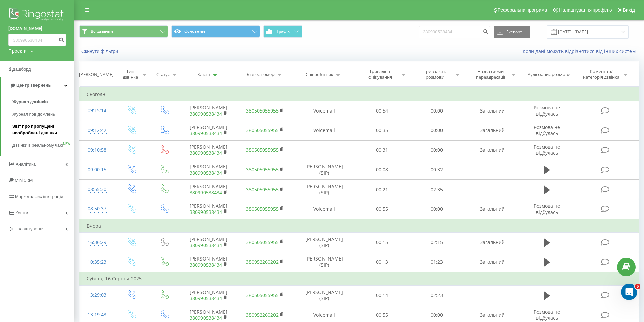 This screenshot has width=644, height=322. What do you see at coordinates (26, 164) in the screenshot?
I see `span: Аналiтика` at bounding box center [26, 164].